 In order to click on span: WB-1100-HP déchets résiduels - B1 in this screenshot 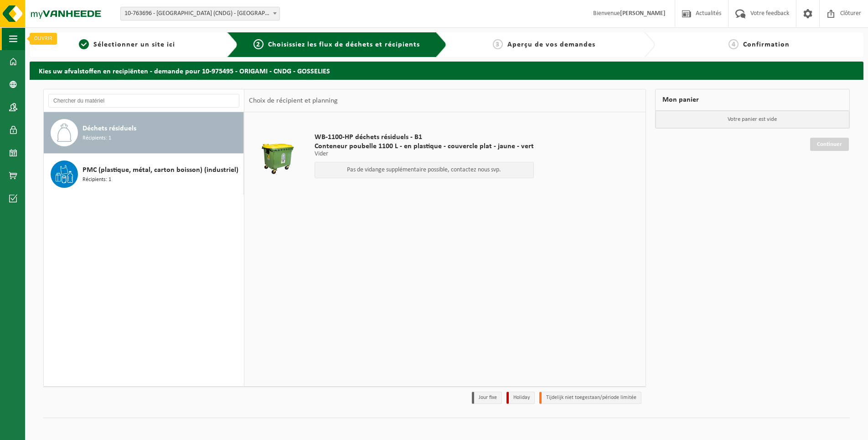, I will do `click(424, 137)`.